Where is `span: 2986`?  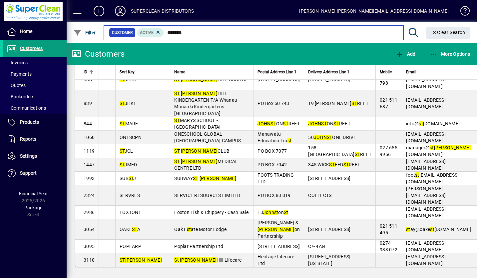 span: 2986 is located at coordinates (89, 212).